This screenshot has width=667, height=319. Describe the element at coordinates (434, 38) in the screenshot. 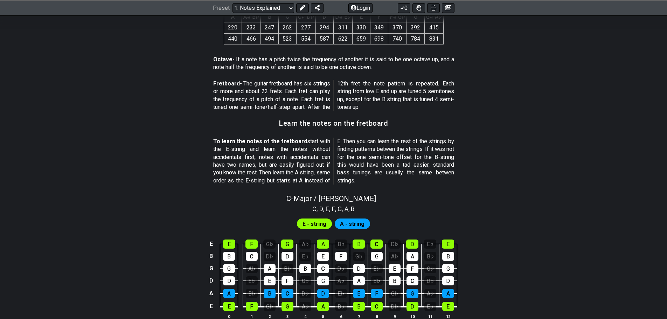

I see `td: 831` at that location.